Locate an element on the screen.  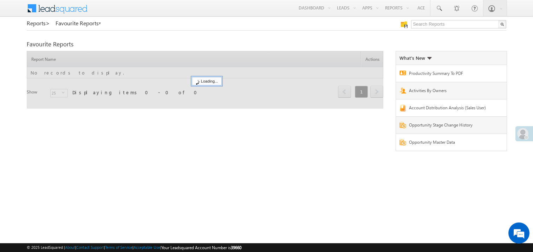
span: Your Leadsquared Account Number is is located at coordinates (201, 247).